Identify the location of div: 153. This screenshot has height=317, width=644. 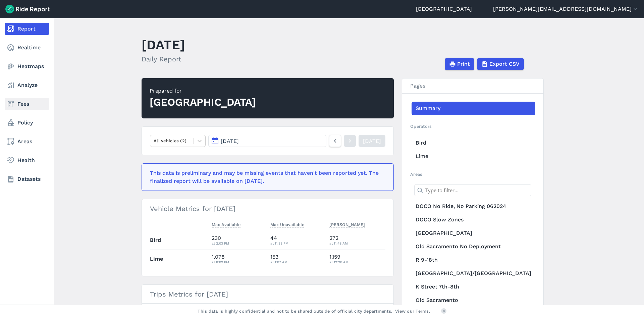
(297, 259).